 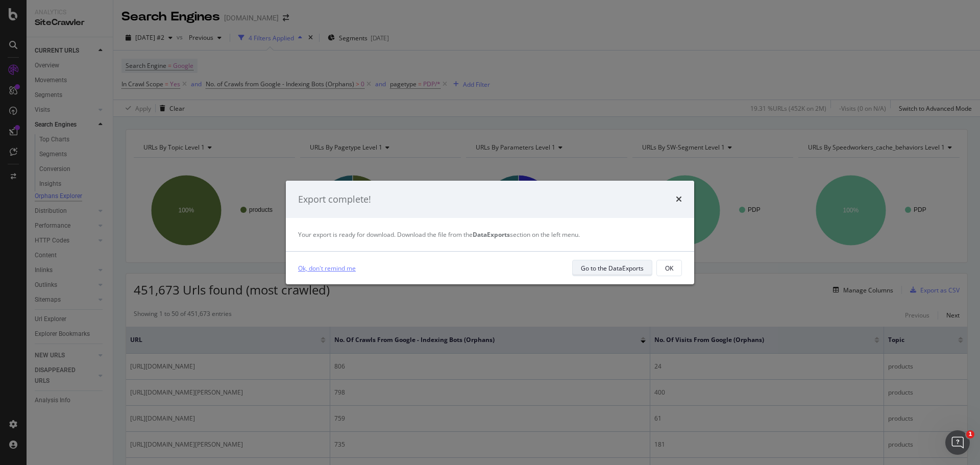 I want to click on div: Your export is ready for download. Download the file from the, so click(x=490, y=235).